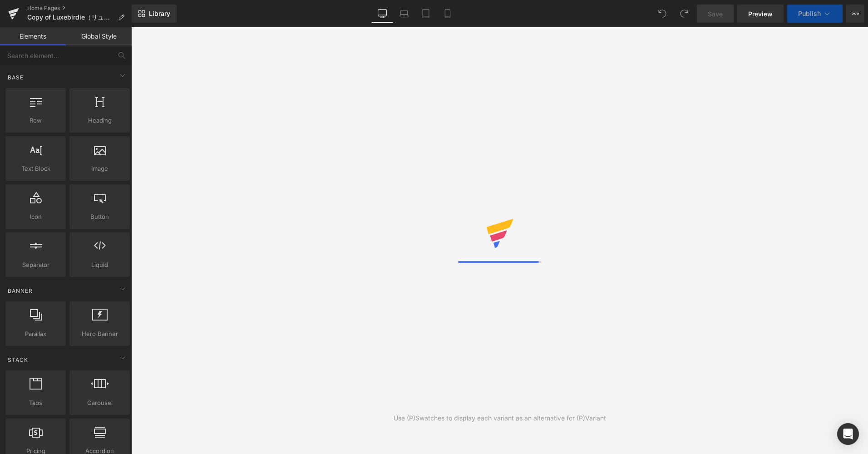 This screenshot has height=454, width=868. Describe the element at coordinates (447, 14) in the screenshot. I see `a: Mobile` at that location.